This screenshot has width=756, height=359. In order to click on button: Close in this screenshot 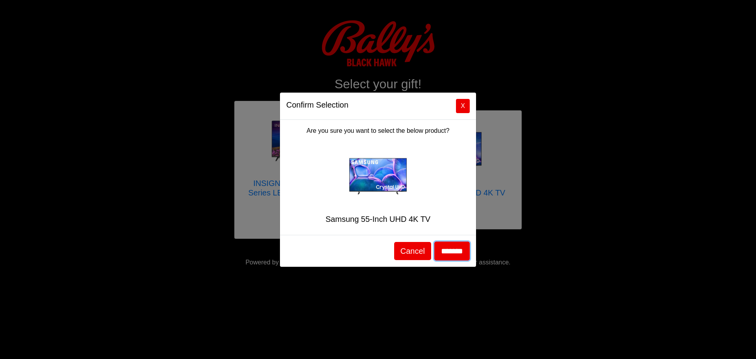, I will do `click(463, 106)`.